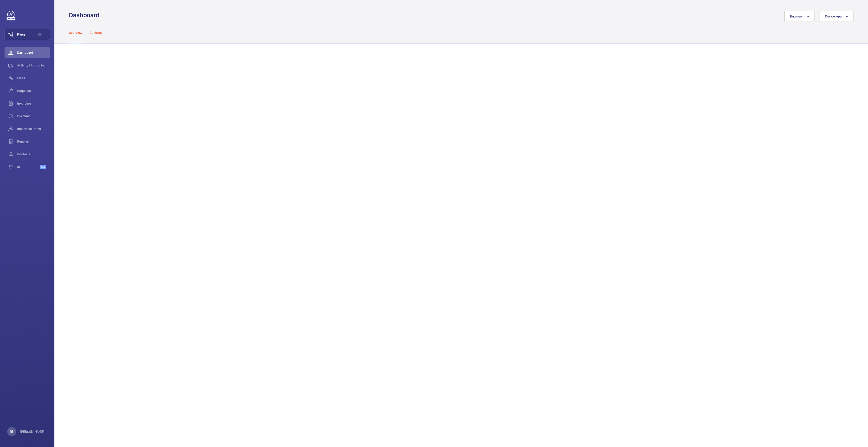  I want to click on span: Activity Monitoring, so click(33, 65).